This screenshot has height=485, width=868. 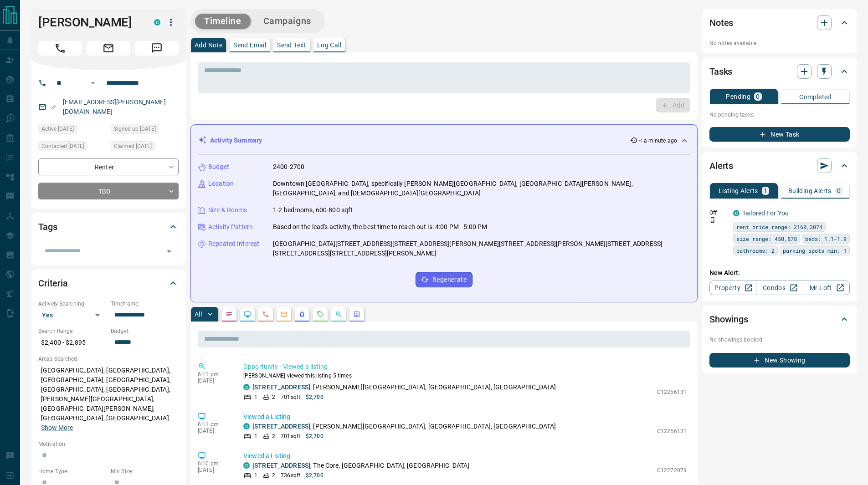 I want to click on p: No showings booked, so click(x=779, y=340).